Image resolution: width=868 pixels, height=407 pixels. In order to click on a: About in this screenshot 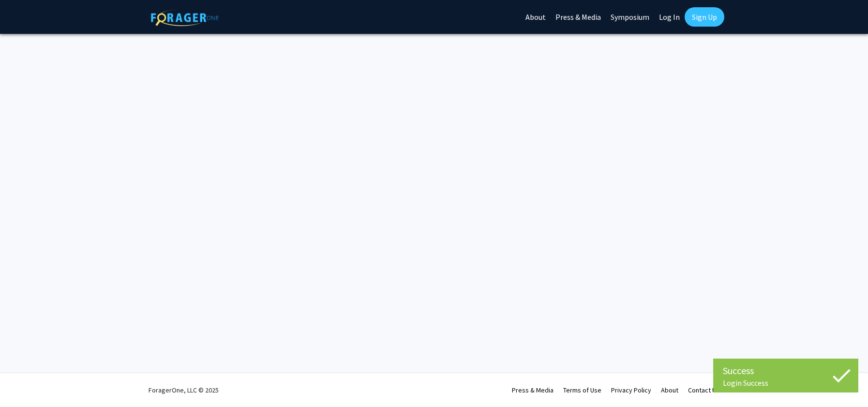, I will do `click(670, 390)`.